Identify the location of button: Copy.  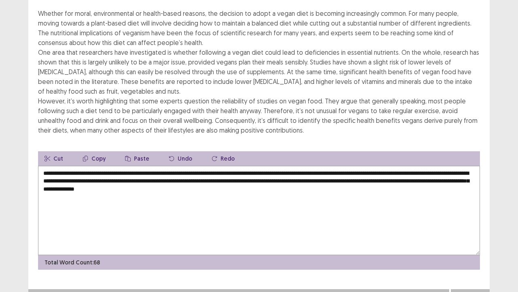
(94, 158).